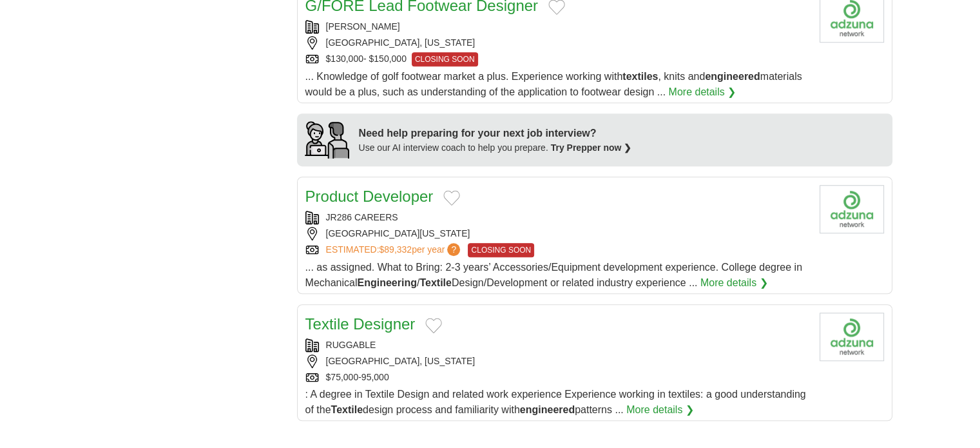 The image size is (980, 448). I want to click on span: $89,332, so click(395, 250).